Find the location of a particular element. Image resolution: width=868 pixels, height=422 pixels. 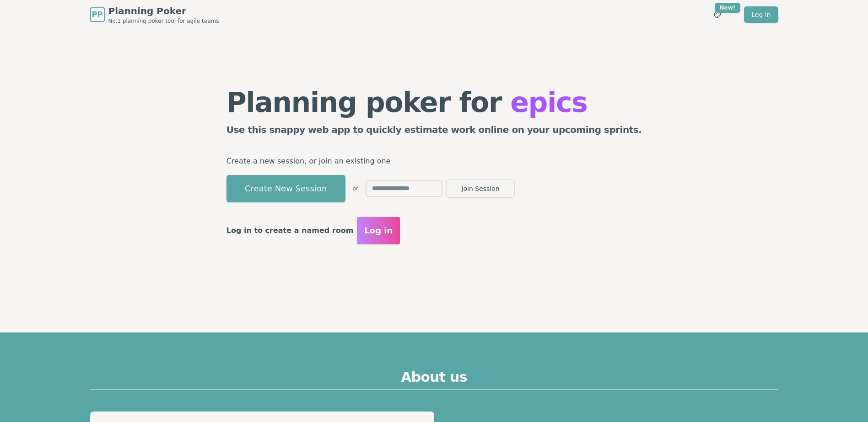

a: Log in is located at coordinates (761, 15).